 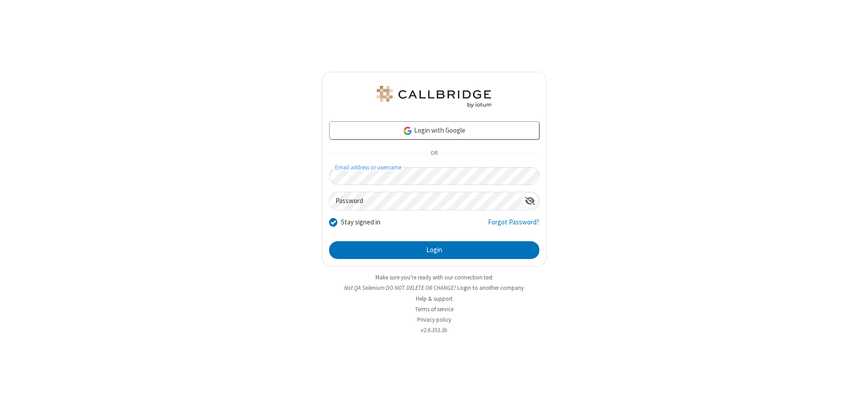 What do you see at coordinates (434, 299) in the screenshot?
I see `a: Help & support` at bounding box center [434, 299].